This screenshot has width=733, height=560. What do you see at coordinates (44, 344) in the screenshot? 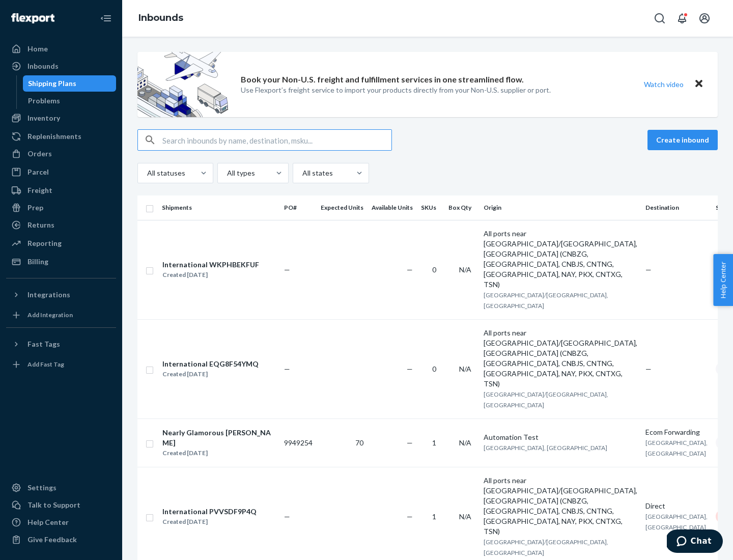
I see `div: Fast Tags` at bounding box center [44, 344].